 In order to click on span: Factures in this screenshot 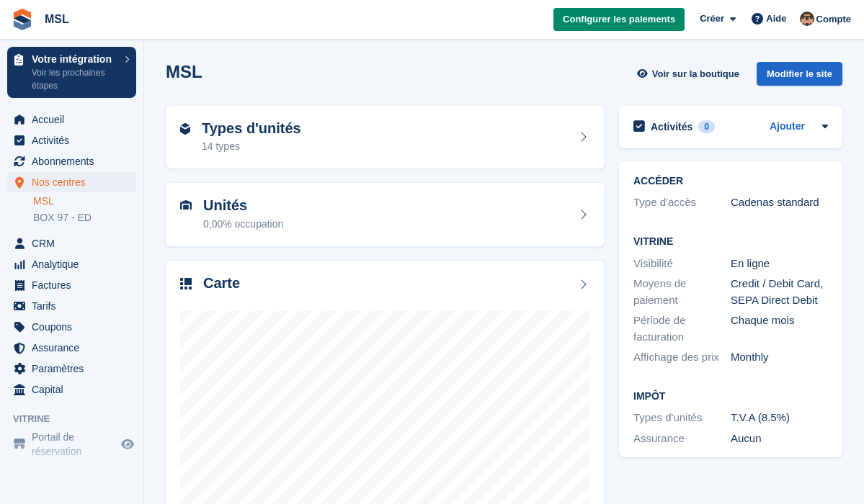, I will do `click(75, 285)`.